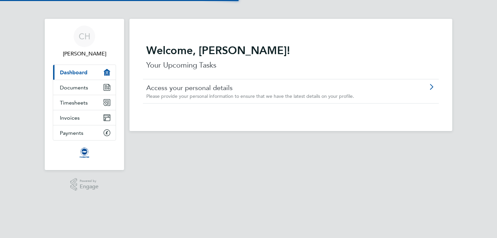  I want to click on span: Powered by, so click(89, 181).